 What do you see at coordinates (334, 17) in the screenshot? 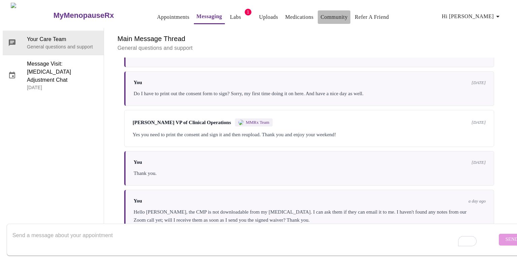
I see `button: Community` at bounding box center [334, 17].